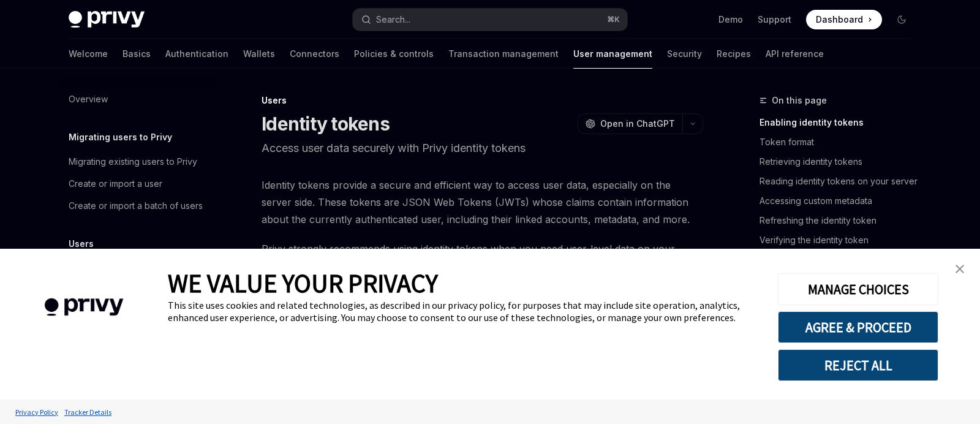 The height and width of the screenshot is (424, 980). Describe the element at coordinates (196, 54) in the screenshot. I see `a: Authentication` at that location.